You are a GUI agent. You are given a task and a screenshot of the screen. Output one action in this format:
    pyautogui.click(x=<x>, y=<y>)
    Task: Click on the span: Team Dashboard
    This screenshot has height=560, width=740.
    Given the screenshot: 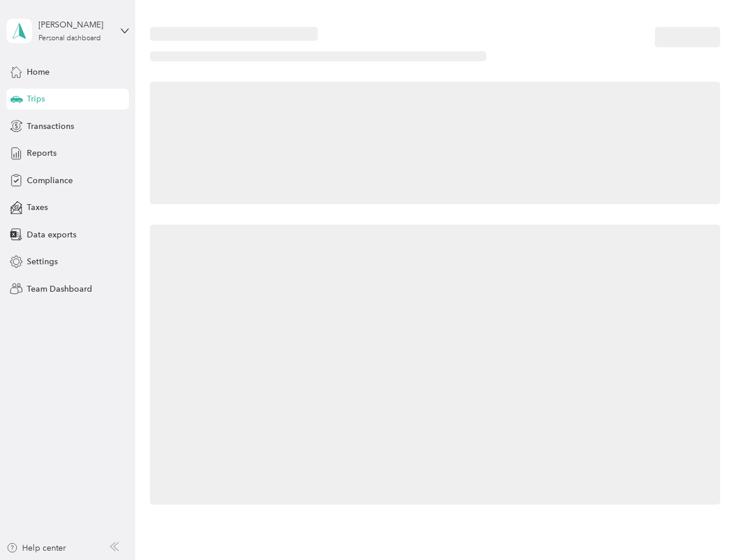 What is the action you would take?
    pyautogui.click(x=60, y=288)
    